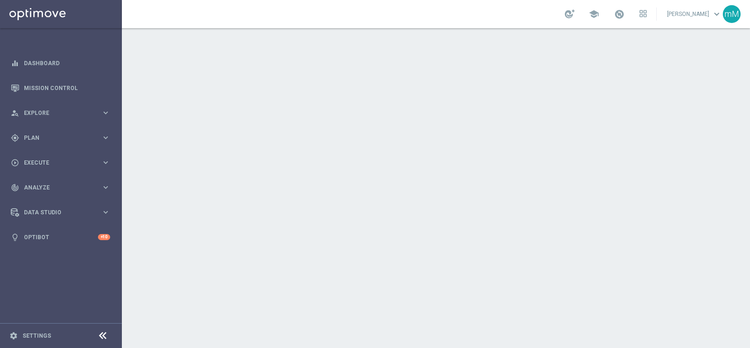  What do you see at coordinates (104, 237) in the screenshot?
I see `div: +10` at bounding box center [104, 237].